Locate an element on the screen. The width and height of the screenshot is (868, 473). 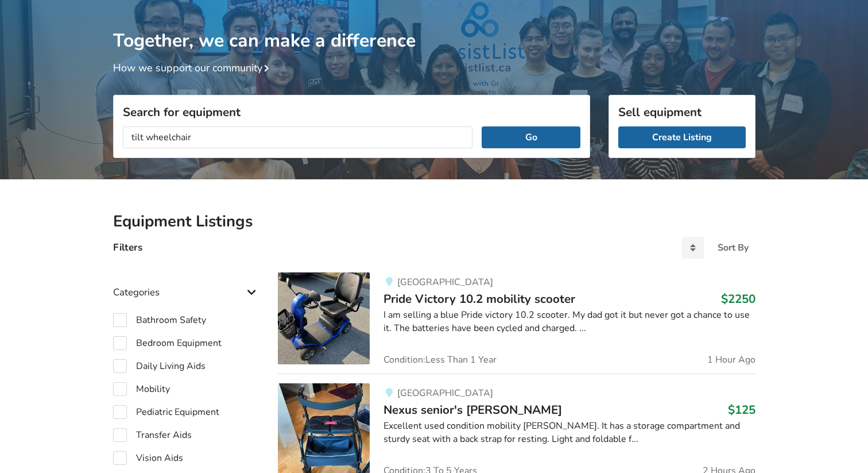
label: Pediatric Equipment is located at coordinates (166, 412).